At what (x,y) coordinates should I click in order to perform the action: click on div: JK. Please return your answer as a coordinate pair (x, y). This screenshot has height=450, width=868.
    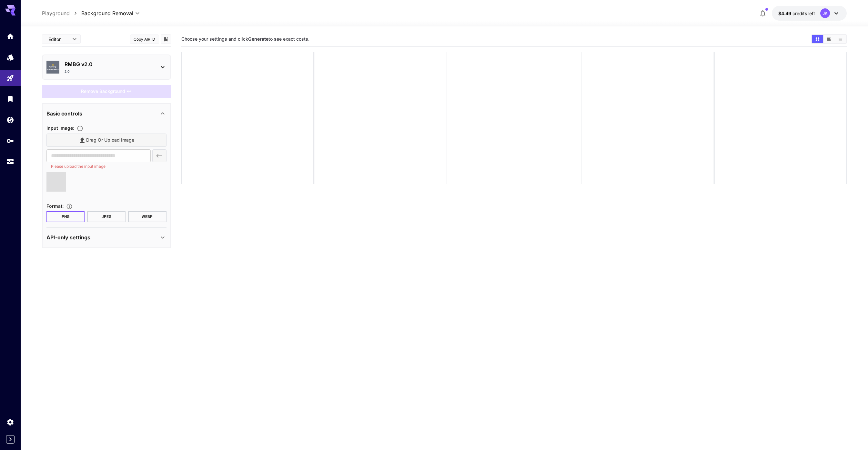
    Looking at the image, I should click on (825, 13).